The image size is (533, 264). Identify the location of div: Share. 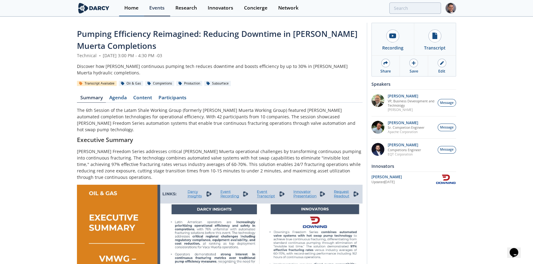
(386, 71).